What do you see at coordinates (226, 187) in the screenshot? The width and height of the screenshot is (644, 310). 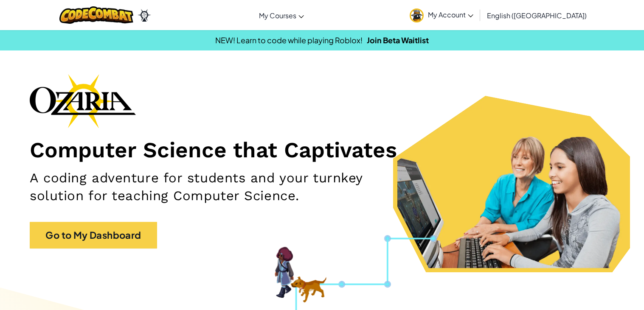 I see `h2: A coding adventure for students and your turnkey solution for teaching Computer Science.` at bounding box center [226, 187].